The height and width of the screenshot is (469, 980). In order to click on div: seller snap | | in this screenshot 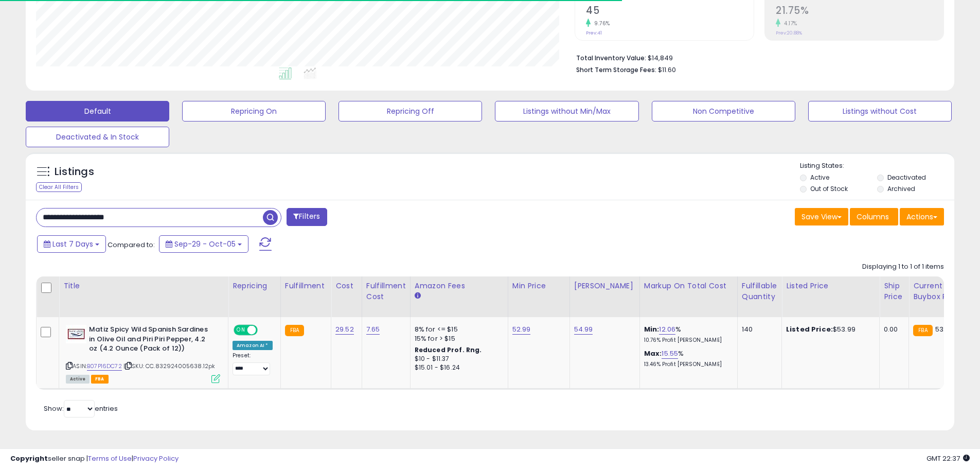, I will do `click(94, 459)`.